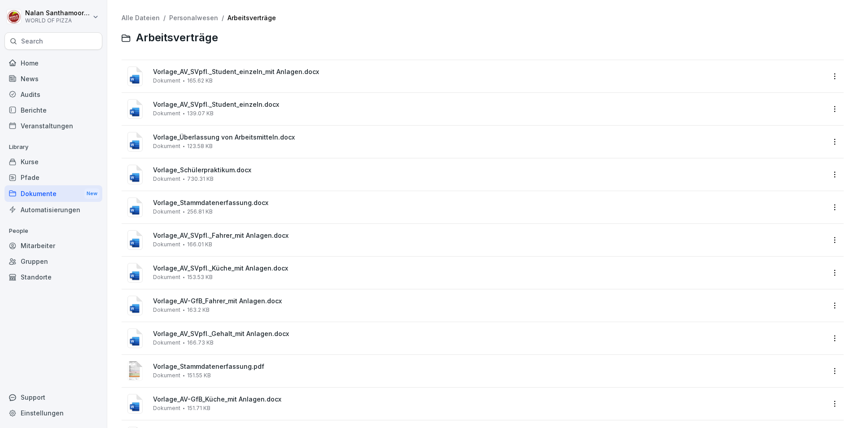 The width and height of the screenshot is (858, 428). What do you see at coordinates (53, 94) in the screenshot?
I see `div: Audits` at bounding box center [53, 94].